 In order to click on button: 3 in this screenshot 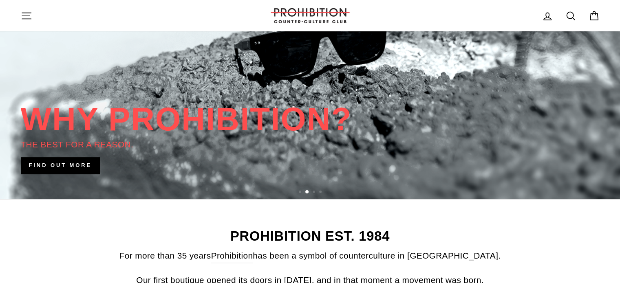, I will do `click(315, 193)`.